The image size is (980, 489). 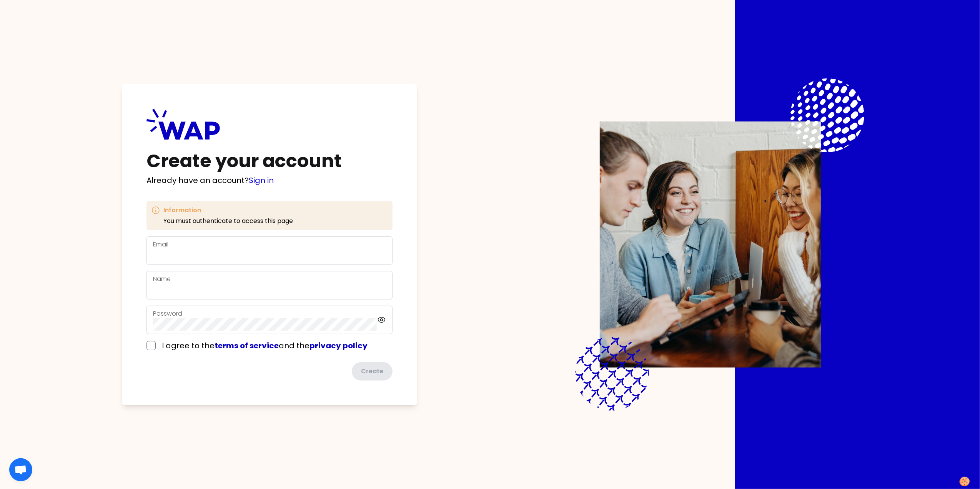 I want to click on span: I agree to the and the, so click(x=264, y=345).